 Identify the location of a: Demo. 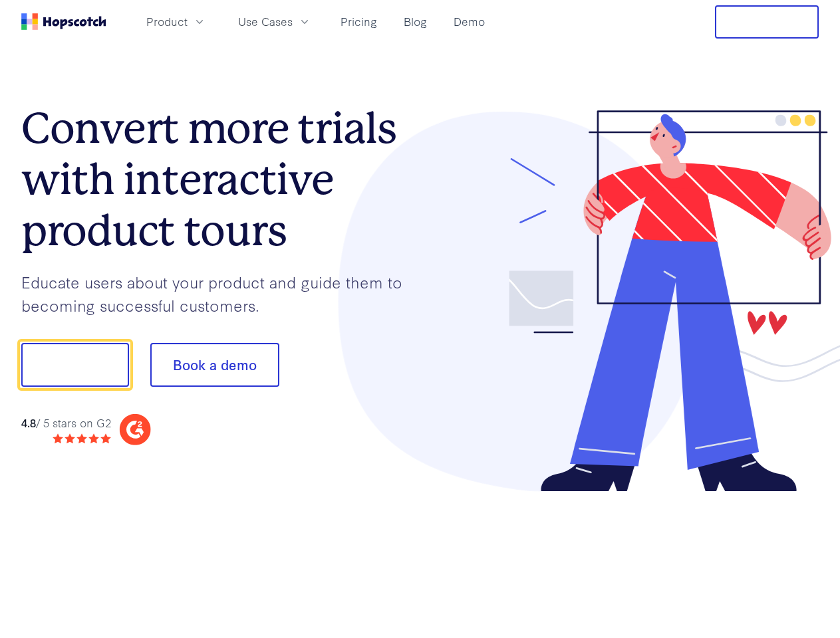
(469, 21).